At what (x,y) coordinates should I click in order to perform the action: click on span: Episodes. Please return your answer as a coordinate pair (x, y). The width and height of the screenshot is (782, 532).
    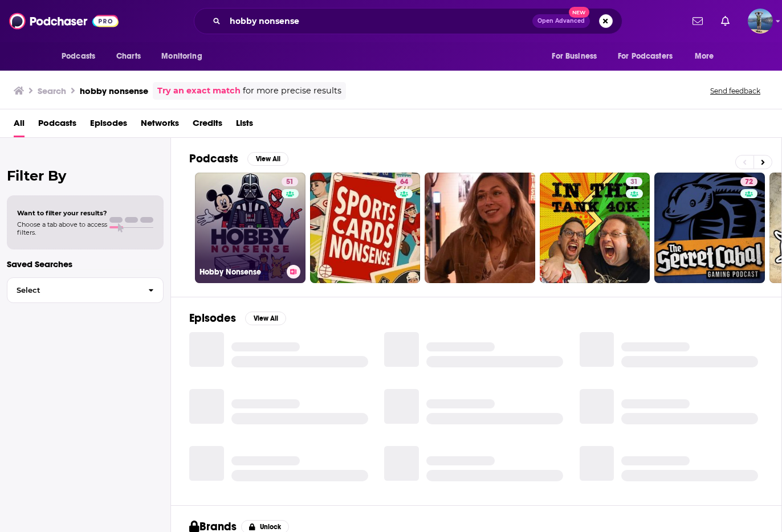
    Looking at the image, I should click on (109, 126).